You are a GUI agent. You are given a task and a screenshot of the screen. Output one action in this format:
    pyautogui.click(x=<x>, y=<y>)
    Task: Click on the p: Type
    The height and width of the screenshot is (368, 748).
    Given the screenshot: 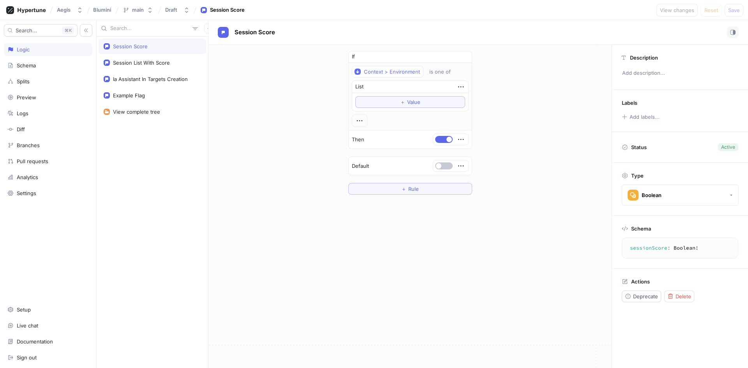 What is the action you would take?
    pyautogui.click(x=637, y=176)
    